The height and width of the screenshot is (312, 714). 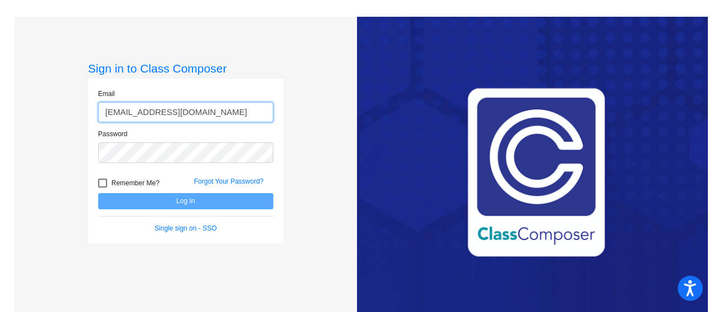 What do you see at coordinates (229, 181) in the screenshot?
I see `a: Forgot Your Password?` at bounding box center [229, 181].